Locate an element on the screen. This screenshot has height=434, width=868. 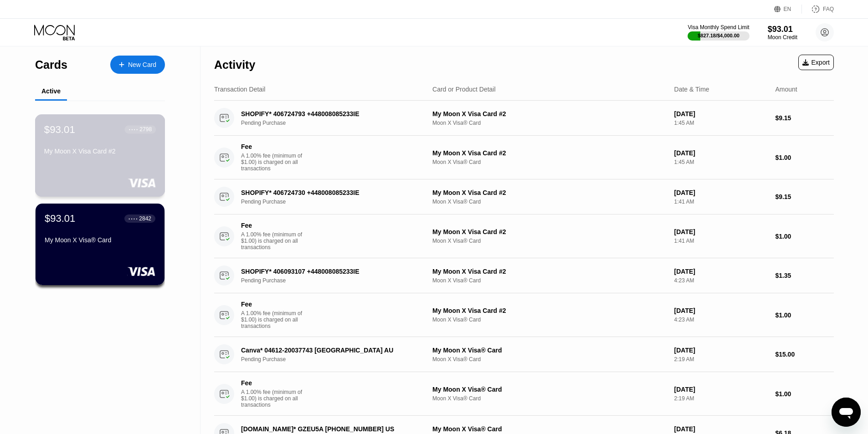
div: $827.18 / $4,000.00 is located at coordinates (718, 36).